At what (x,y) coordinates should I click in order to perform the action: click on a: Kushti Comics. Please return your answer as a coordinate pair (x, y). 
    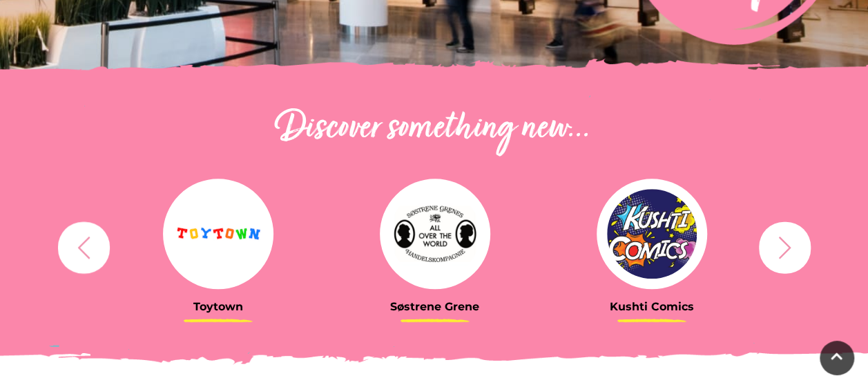
    Looking at the image, I should click on (652, 246).